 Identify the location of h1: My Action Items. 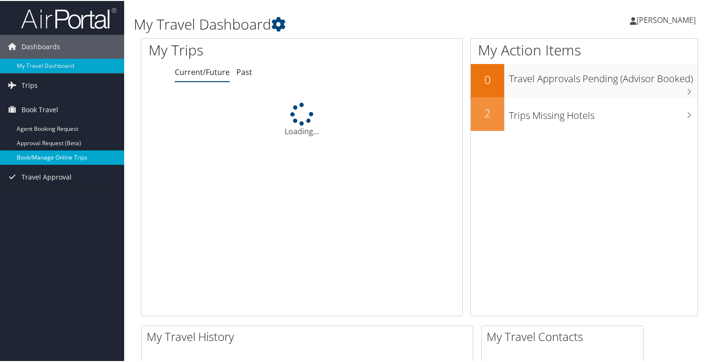
(584, 49).